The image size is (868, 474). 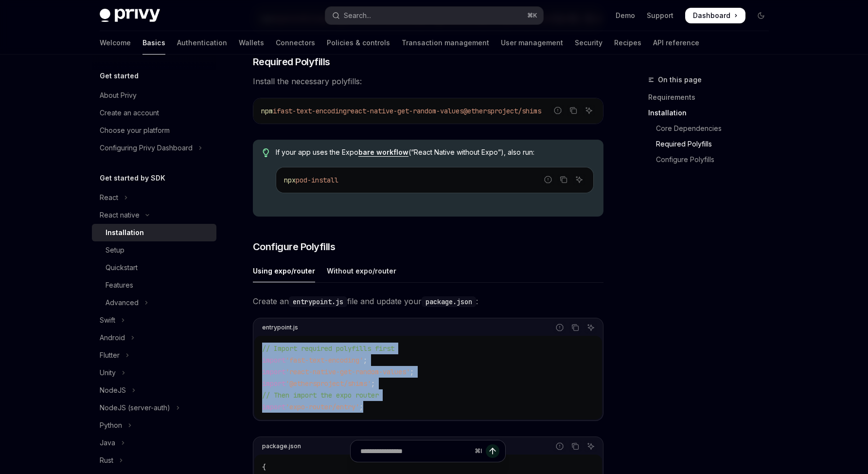 What do you see at coordinates (108, 443) in the screenshot?
I see `div: Java` at bounding box center [108, 443].